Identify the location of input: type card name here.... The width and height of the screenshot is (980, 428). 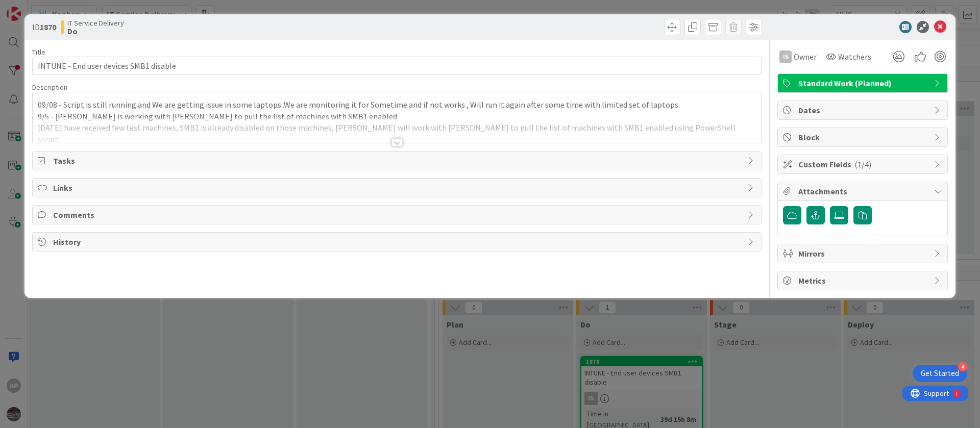
(396, 66).